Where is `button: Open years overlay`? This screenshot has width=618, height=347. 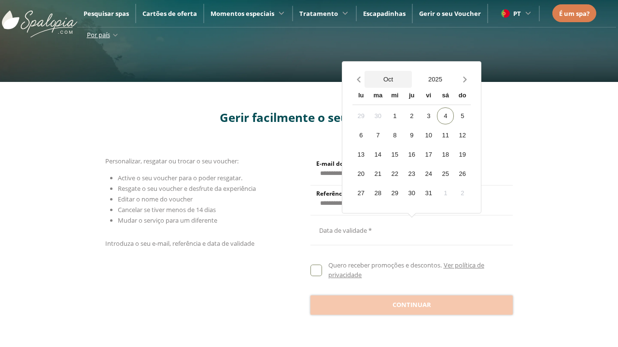 button: Open years overlay is located at coordinates (435, 79).